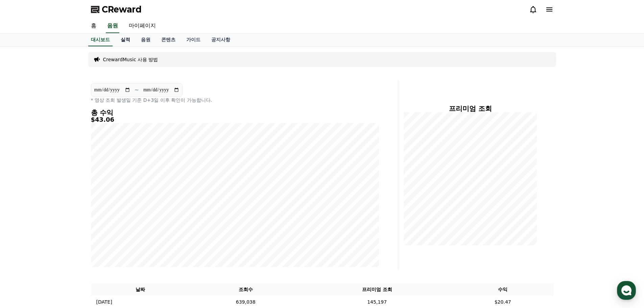  Describe the element at coordinates (23, 227) in the screenshot. I see `span: 홈` at that location.